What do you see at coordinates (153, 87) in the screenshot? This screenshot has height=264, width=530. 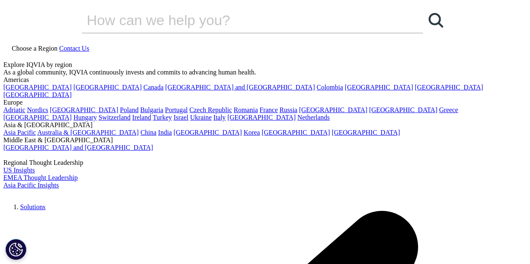 I see `a: Canada` at bounding box center [153, 87].